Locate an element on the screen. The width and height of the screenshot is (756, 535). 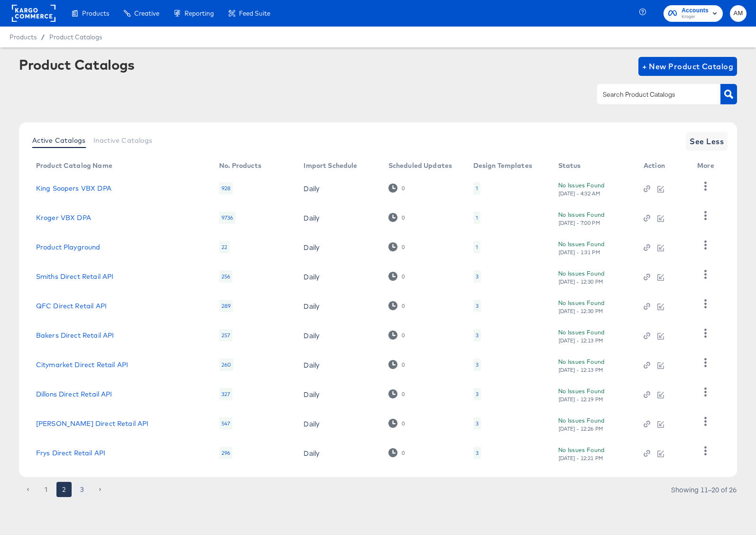
span: AM is located at coordinates (738, 13).